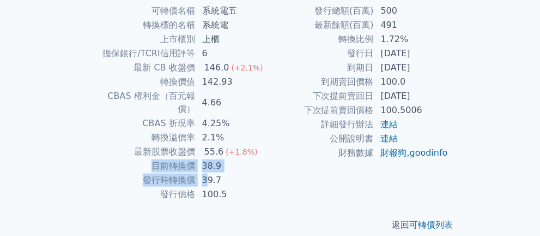 The width and height of the screenshot is (540, 236). I want to click on p: 返回, so click(270, 225).